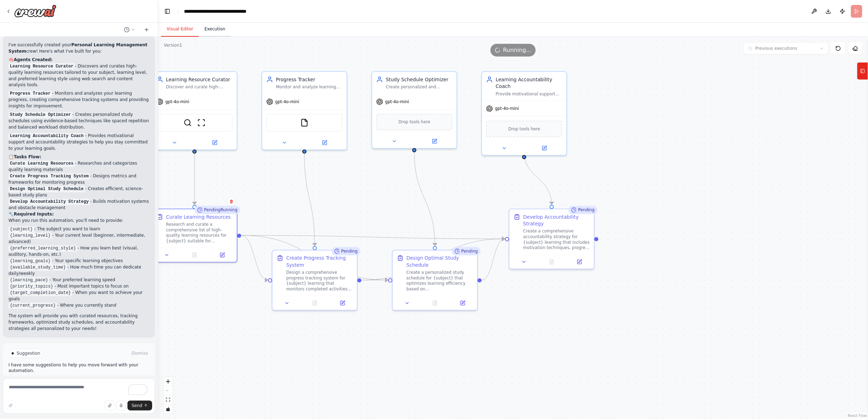  I want to click on div: Study Schedule Optimizer, so click(419, 79).